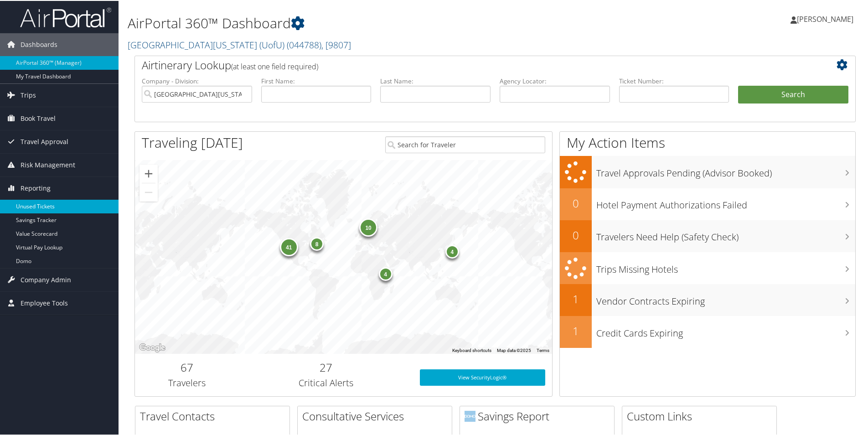 The image size is (868, 435). What do you see at coordinates (274, 66) in the screenshot?
I see `span: (at least one field required)` at bounding box center [274, 66].